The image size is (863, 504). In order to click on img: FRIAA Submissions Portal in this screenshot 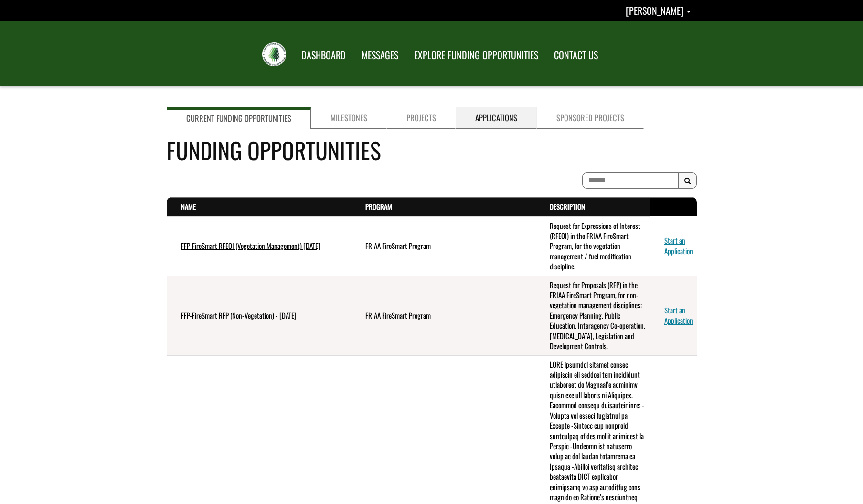, I will do `click(274, 54)`.